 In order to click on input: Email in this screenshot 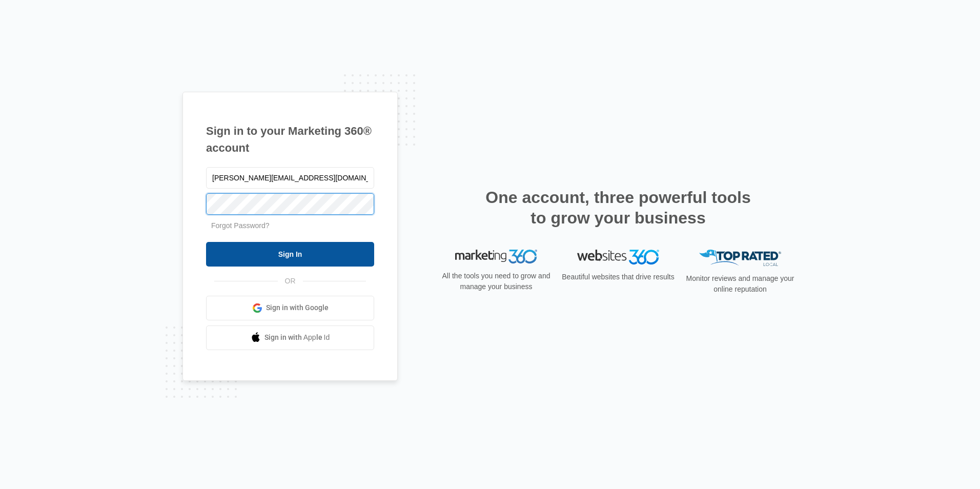, I will do `click(290, 178)`.